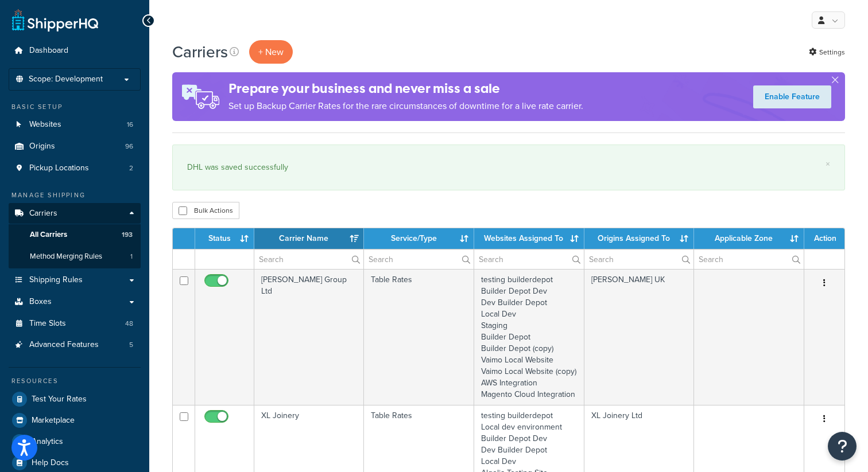  What do you see at coordinates (74, 51) in the screenshot?
I see `a: Dashboard` at bounding box center [74, 51].